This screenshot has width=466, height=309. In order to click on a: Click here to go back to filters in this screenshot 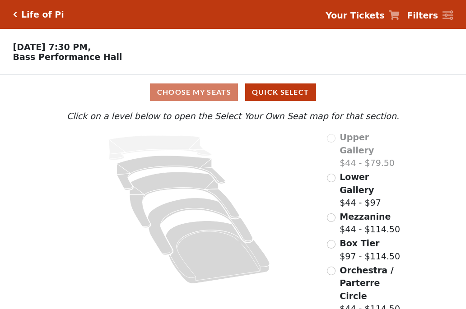, I will do `click(15, 14)`.